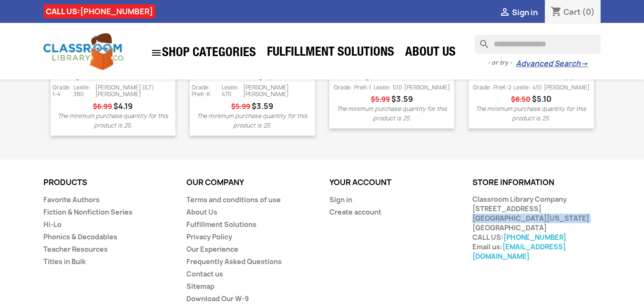 The image size is (644, 305). What do you see at coordinates (360, 182) in the screenshot?
I see `a: Your account` at bounding box center [360, 182].